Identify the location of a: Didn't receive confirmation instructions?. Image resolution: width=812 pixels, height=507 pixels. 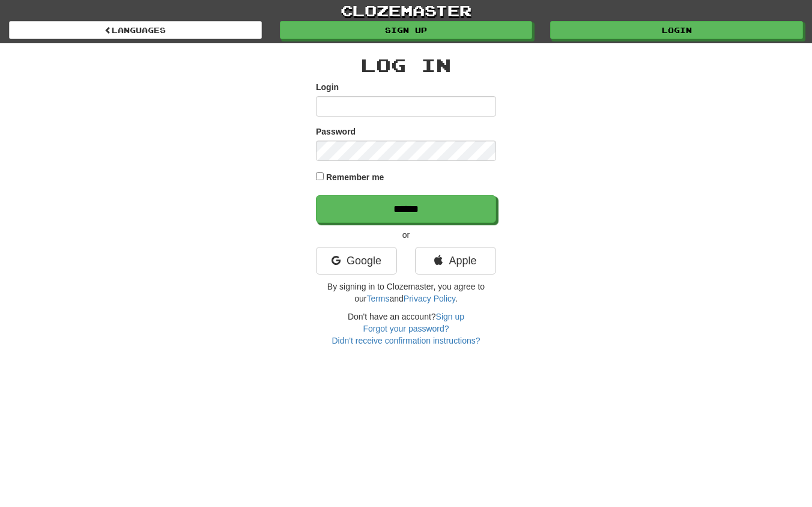
(406, 340).